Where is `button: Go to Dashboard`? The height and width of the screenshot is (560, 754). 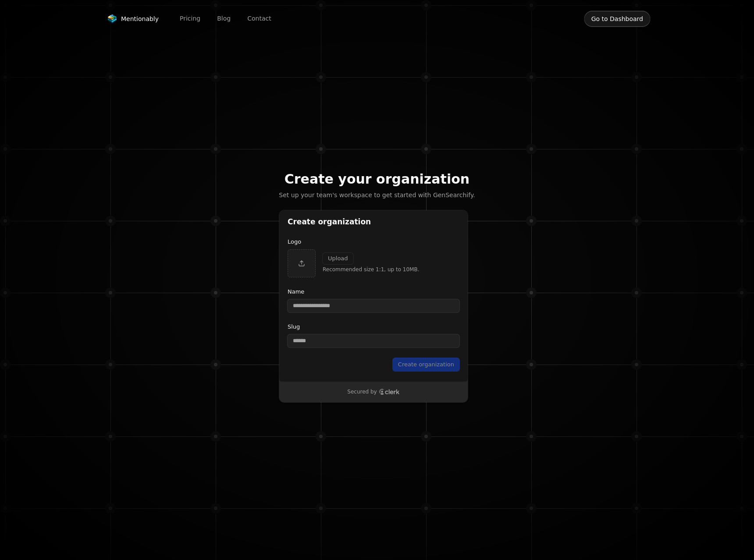
button: Go to Dashboard is located at coordinates (617, 19).